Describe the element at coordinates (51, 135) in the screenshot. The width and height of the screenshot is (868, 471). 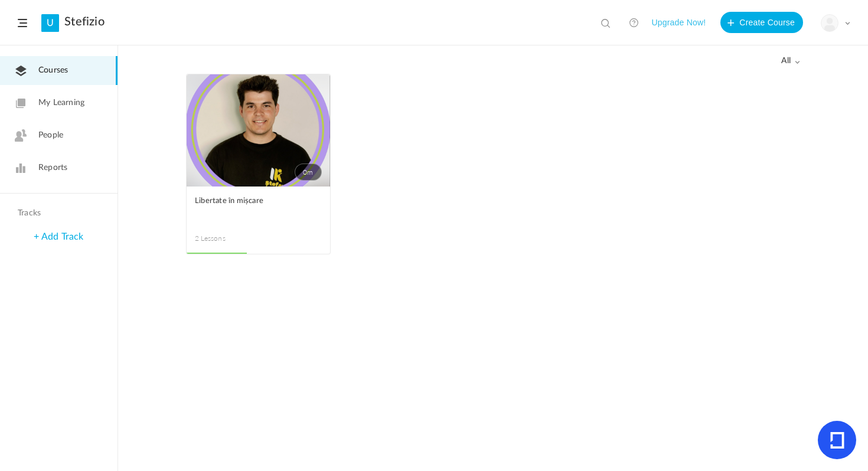
I see `span: People` at that location.